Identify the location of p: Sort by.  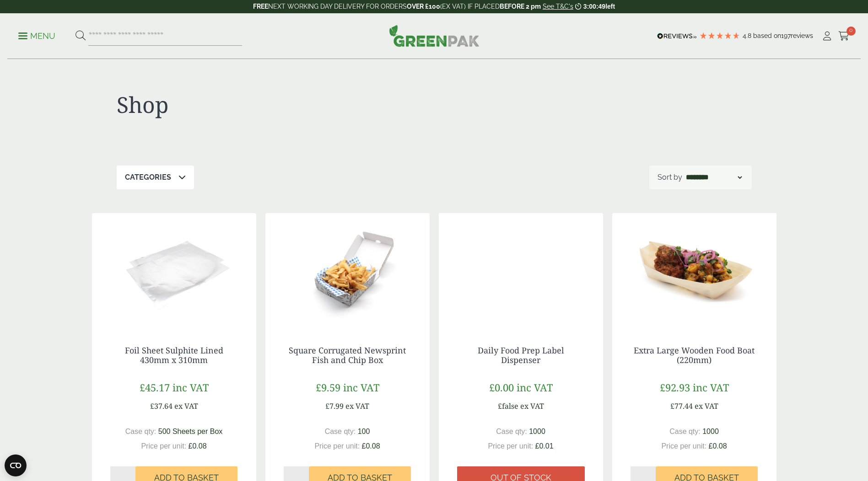
(670, 177).